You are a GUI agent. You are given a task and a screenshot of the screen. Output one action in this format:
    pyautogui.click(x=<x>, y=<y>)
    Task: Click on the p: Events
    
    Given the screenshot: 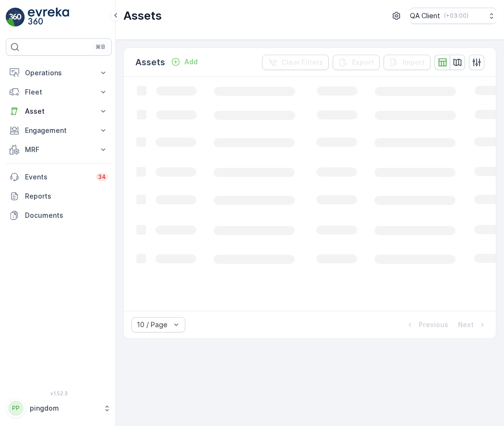 What is the action you would take?
    pyautogui.click(x=58, y=177)
    